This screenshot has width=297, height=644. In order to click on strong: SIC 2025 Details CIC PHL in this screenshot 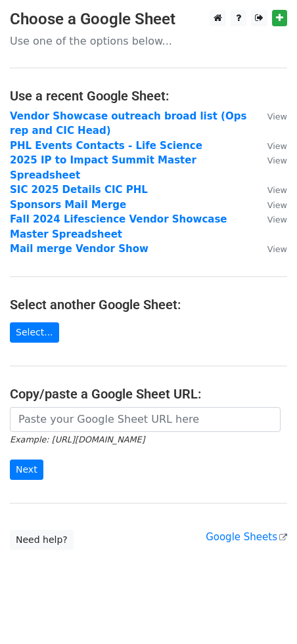, I will do `click(79, 189)`.